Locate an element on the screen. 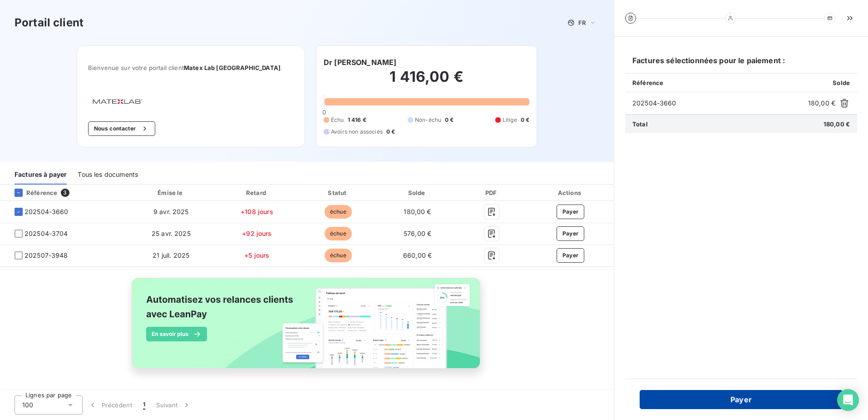 The height and width of the screenshot is (420, 868). span: 21 juil. 2025 is located at coordinates (171, 255).